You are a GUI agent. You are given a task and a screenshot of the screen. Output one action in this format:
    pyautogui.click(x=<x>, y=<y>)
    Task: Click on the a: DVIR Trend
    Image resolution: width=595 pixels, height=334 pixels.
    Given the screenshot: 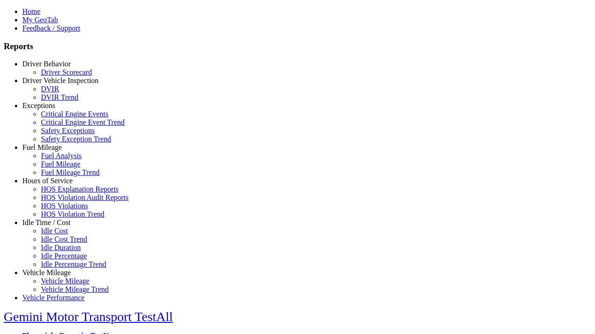 What is the action you would take?
    pyautogui.click(x=59, y=97)
    